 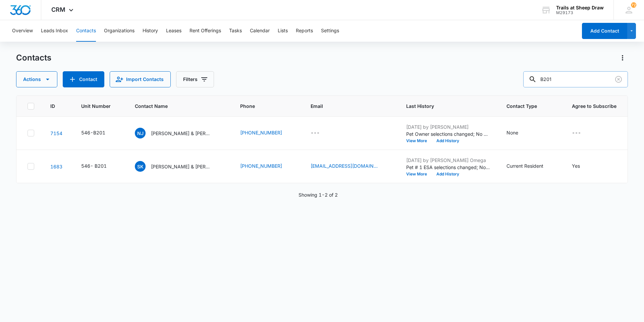 What do you see at coordinates (119, 31) in the screenshot?
I see `button: Organizations` at bounding box center [119, 31].